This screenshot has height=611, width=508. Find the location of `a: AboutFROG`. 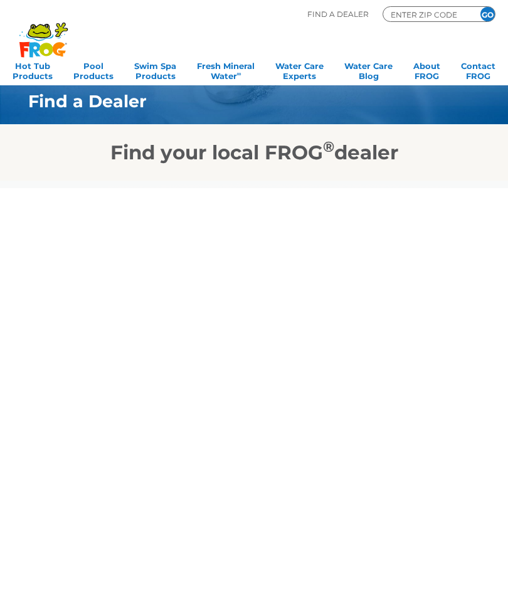

a: AboutFROG is located at coordinates (427, 70).